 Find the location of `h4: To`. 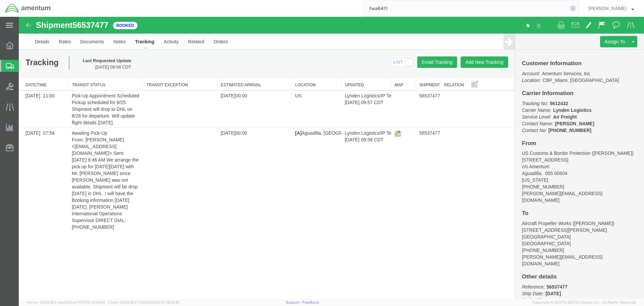

h4: To is located at coordinates (560, 196).